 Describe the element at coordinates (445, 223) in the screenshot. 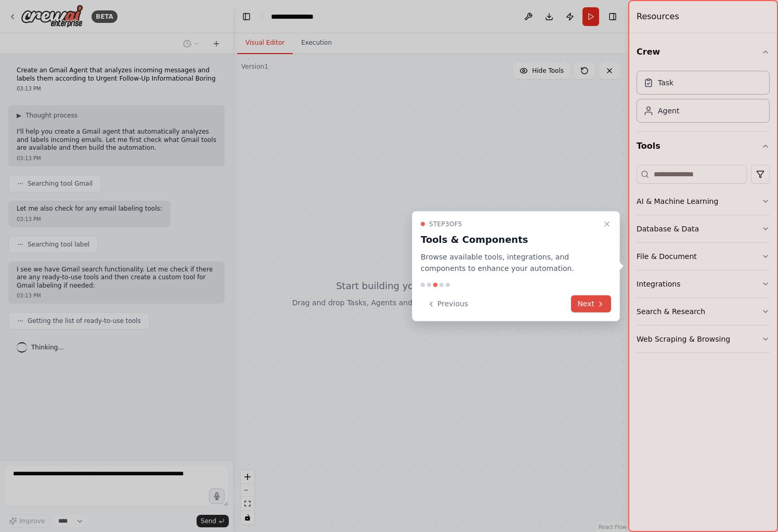

I see `span: Step 3 of 5` at that location.